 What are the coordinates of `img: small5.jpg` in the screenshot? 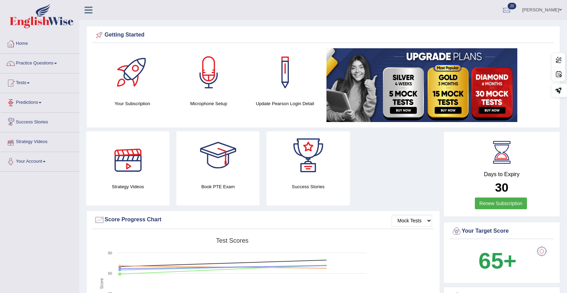 It's located at (422, 85).